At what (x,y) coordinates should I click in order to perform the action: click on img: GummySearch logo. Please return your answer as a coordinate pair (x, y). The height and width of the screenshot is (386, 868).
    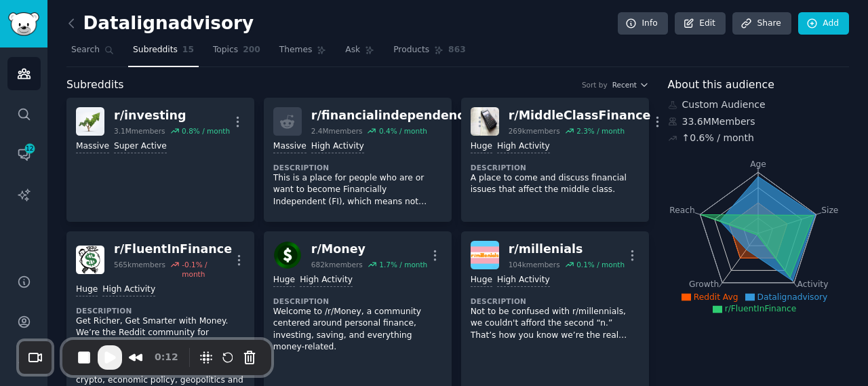
    Looking at the image, I should click on (24, 24).